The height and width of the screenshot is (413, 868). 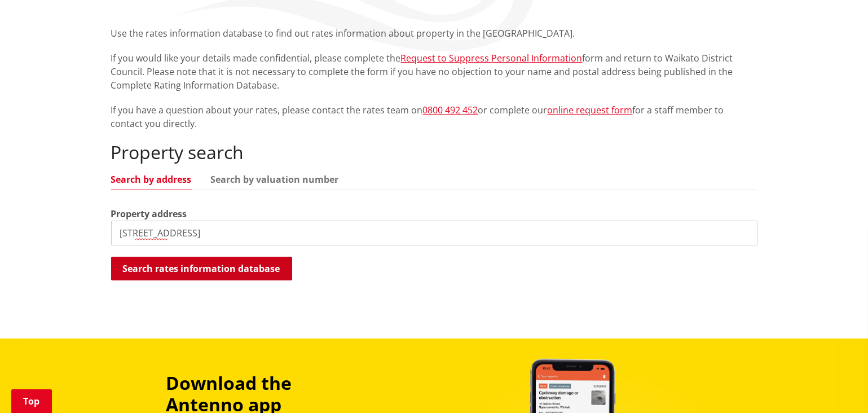 I want to click on p: If you would like your details made confidential, please complete the form and return to Waikato ..., so click(x=434, y=71).